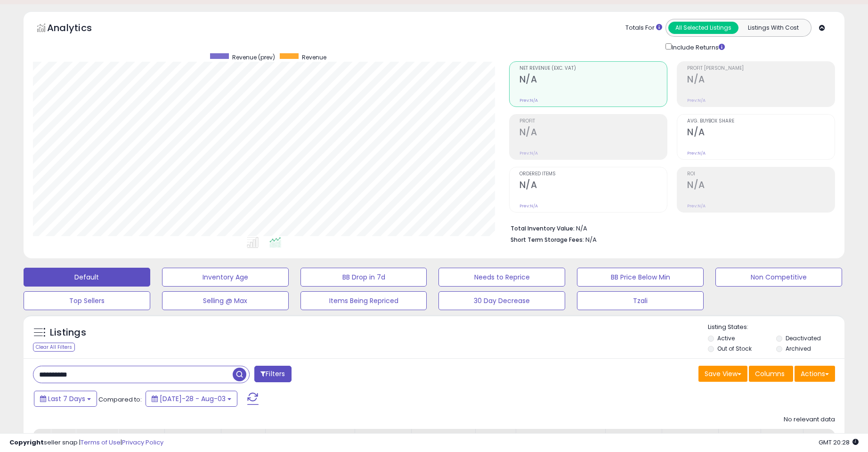  I want to click on button: Needs to Reprice, so click(502, 277).